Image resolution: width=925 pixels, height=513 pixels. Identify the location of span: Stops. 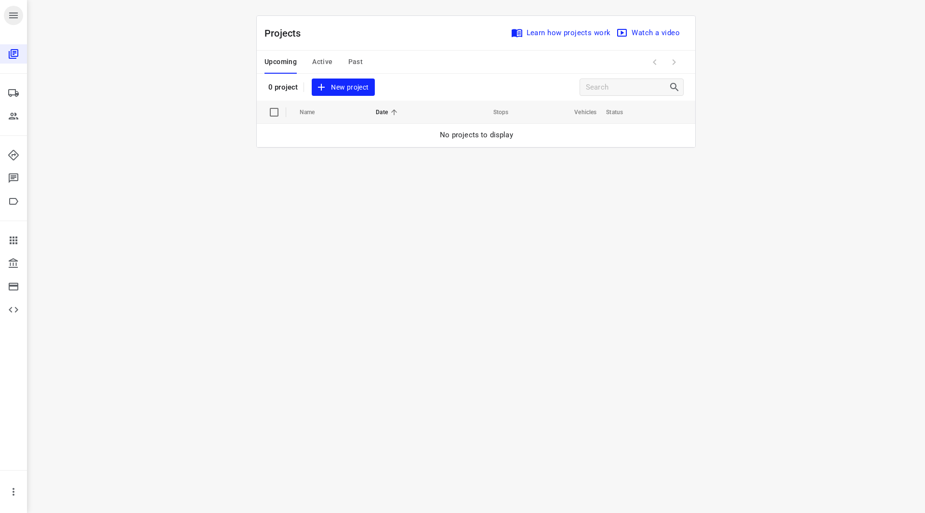
(495, 112).